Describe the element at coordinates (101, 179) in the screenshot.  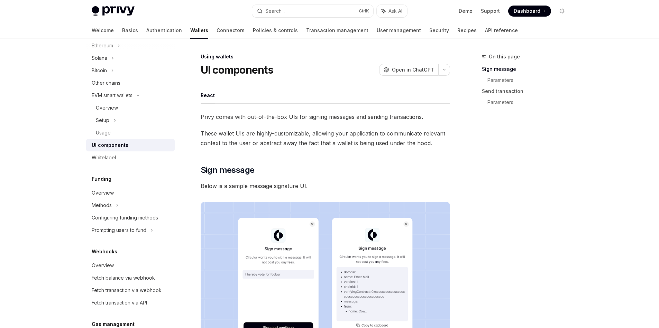
I see `h5: Funding` at that location.